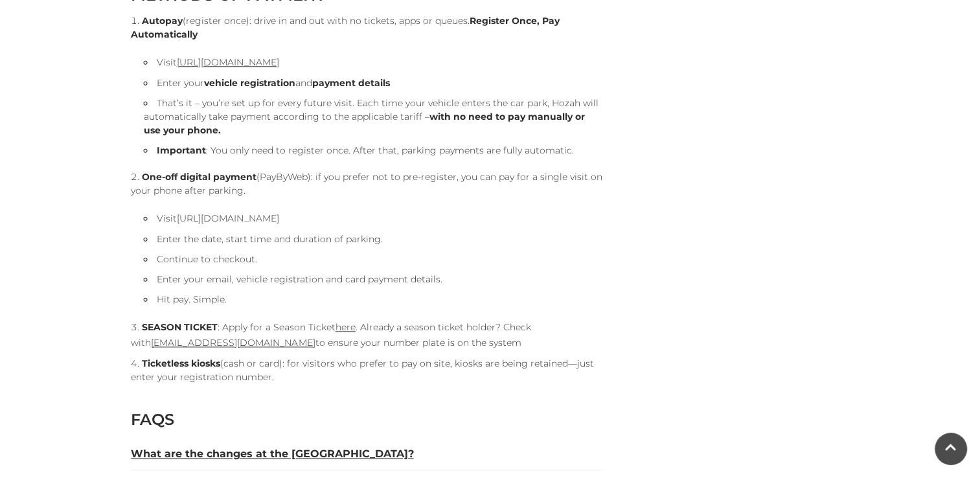 The width and height of the screenshot is (980, 478). I want to click on strong: Important, so click(182, 150).